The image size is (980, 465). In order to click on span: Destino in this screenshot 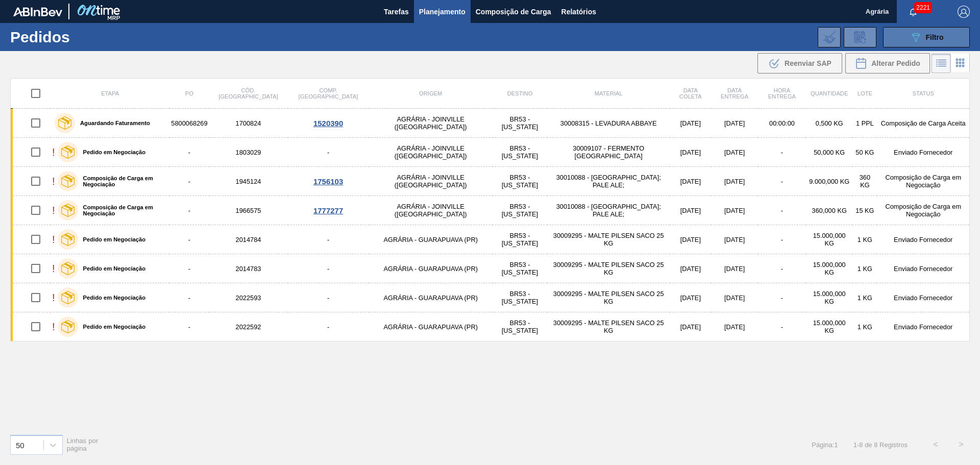, I will do `click(520, 94)`.